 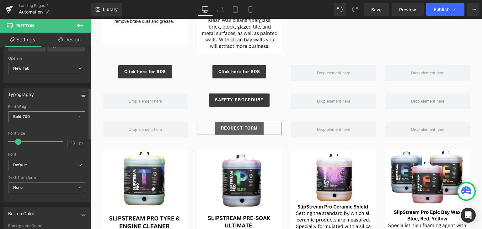 I want to click on span: Automation, so click(x=31, y=12).